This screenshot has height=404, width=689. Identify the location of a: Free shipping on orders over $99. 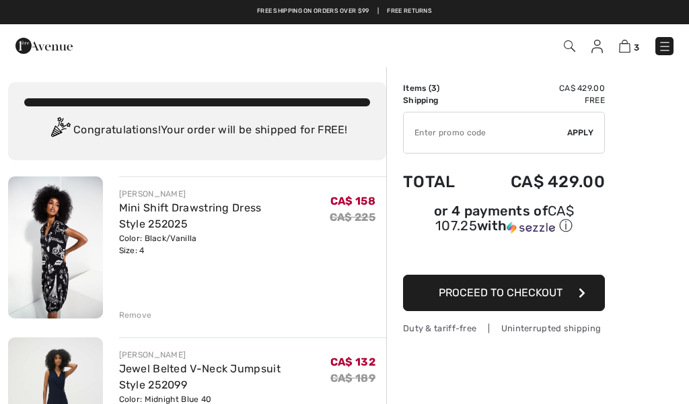
(313, 11).